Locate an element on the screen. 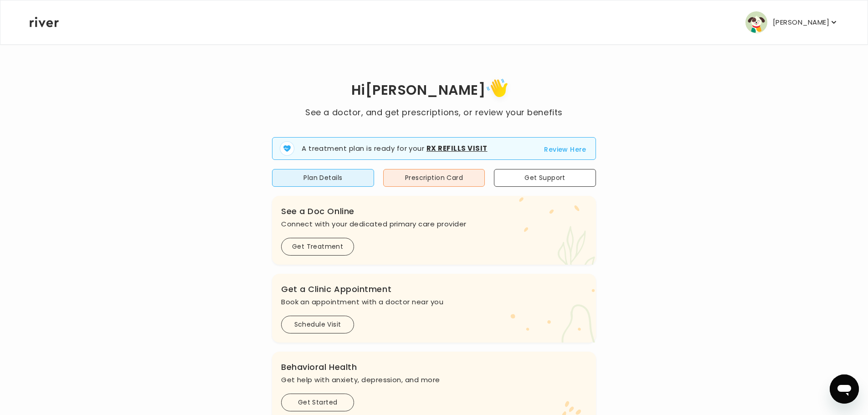  p: A treatment plan is ready for your is located at coordinates (395, 149).